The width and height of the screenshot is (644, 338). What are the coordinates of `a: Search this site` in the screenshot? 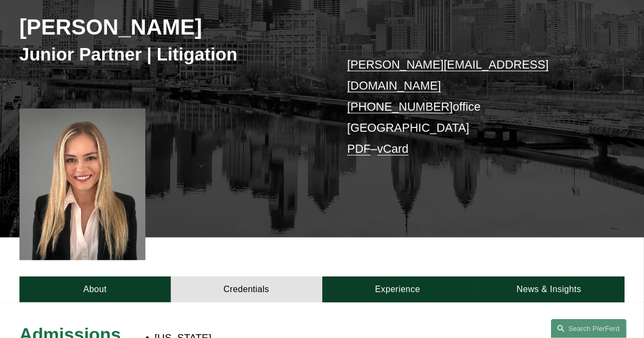 It's located at (589, 328).